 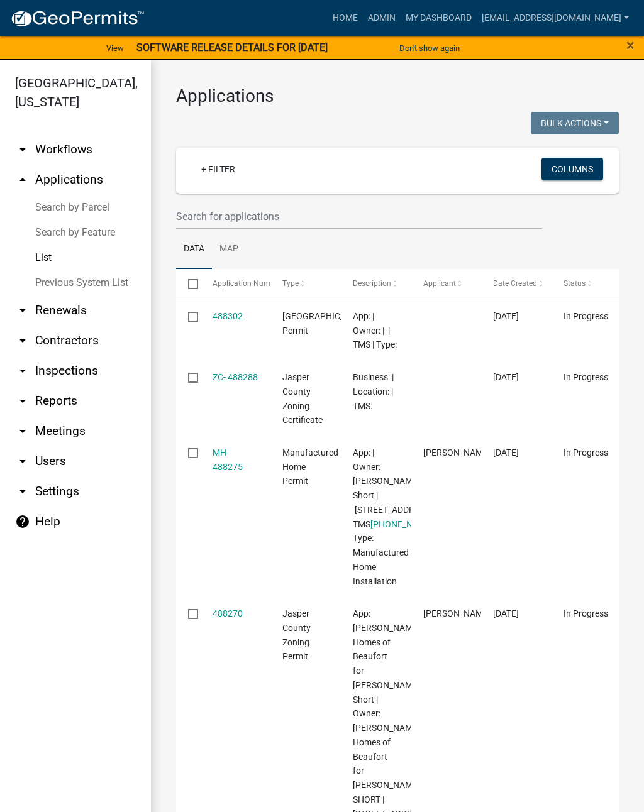 What do you see at coordinates (445, 284) in the screenshot?
I see `datatable-header-cell: Applicant` at bounding box center [445, 284].